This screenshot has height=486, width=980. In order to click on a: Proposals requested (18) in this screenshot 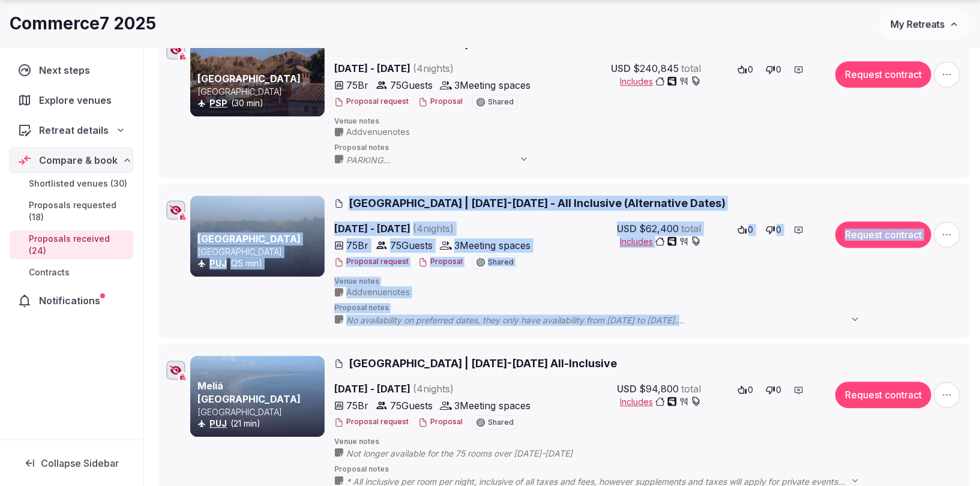, I will do `click(71, 212)`.